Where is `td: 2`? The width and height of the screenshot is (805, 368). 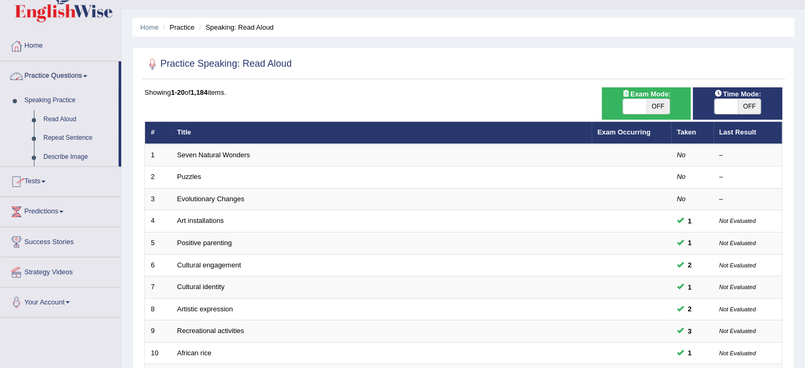 td: 2 is located at coordinates (158, 177).